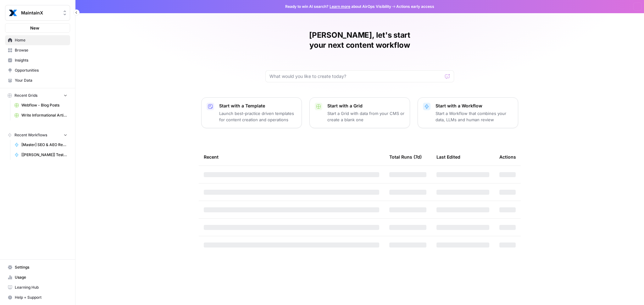 This screenshot has height=305, width=644. What do you see at coordinates (41, 288) in the screenshot?
I see `span: Learning Hub` at bounding box center [41, 288].